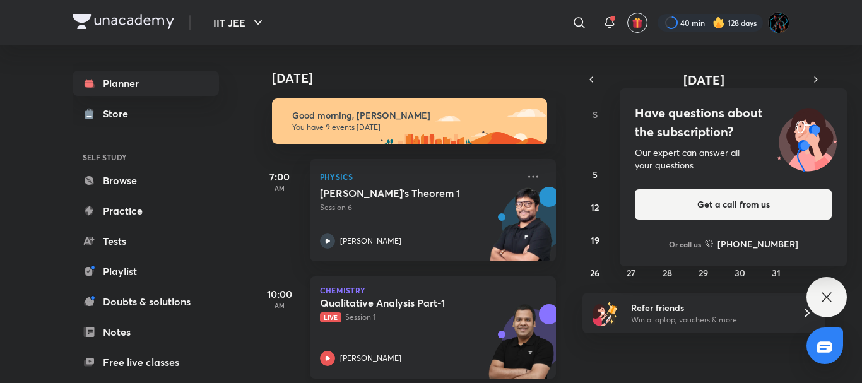 The height and width of the screenshot is (383, 862). I want to click on button: October 5, 2025, so click(595, 174).